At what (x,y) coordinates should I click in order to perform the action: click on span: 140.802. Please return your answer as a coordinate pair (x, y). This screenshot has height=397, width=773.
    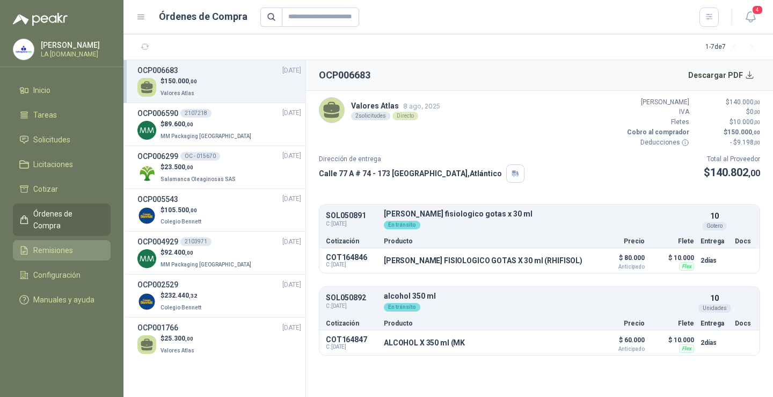
    Looking at the image, I should click on (735, 172).